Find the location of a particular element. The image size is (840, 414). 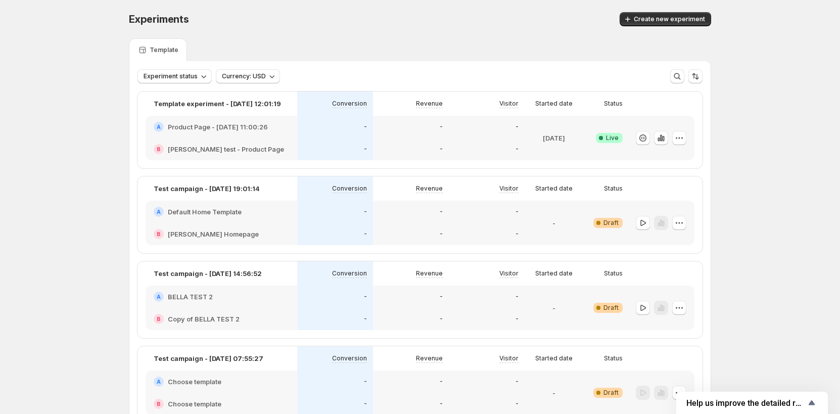

span: Live is located at coordinates (612, 138).